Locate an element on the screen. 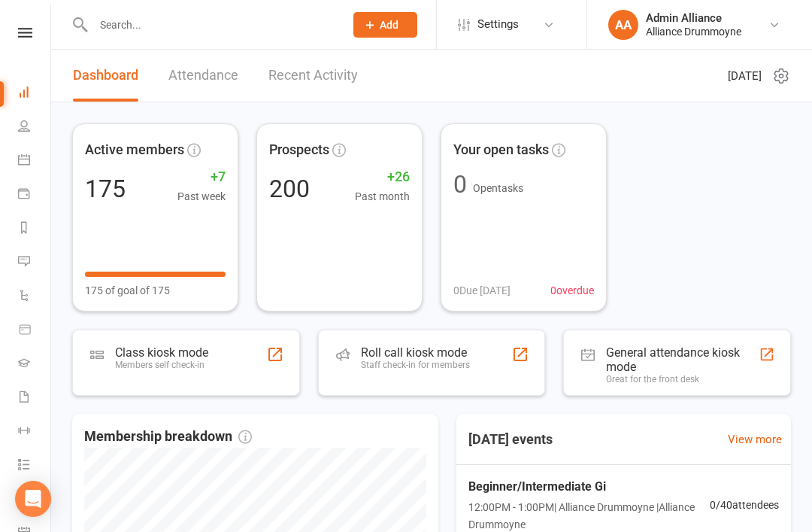 This screenshot has height=532, width=812. div: Admin Alliance is located at coordinates (693, 18).